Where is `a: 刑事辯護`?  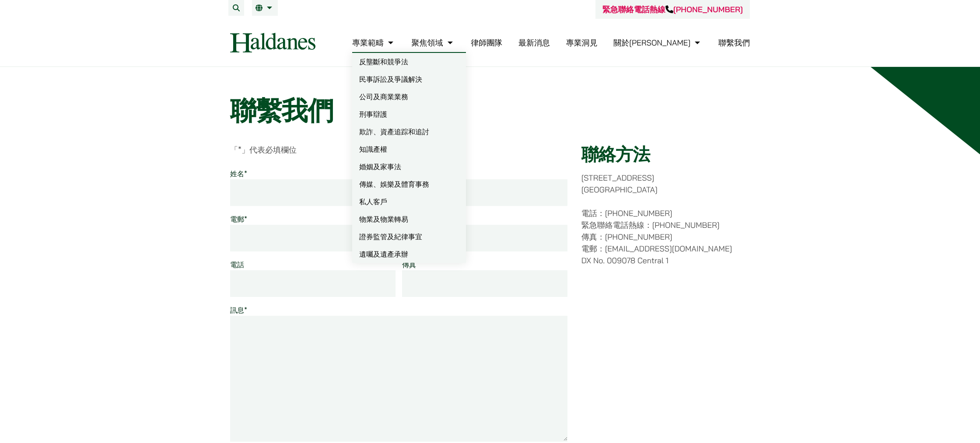 a: 刑事辯護 is located at coordinates (409, 114).